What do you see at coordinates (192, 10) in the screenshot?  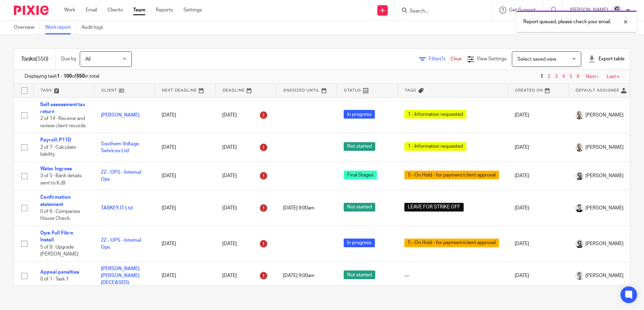 I see `a: Settings` at bounding box center [192, 10].